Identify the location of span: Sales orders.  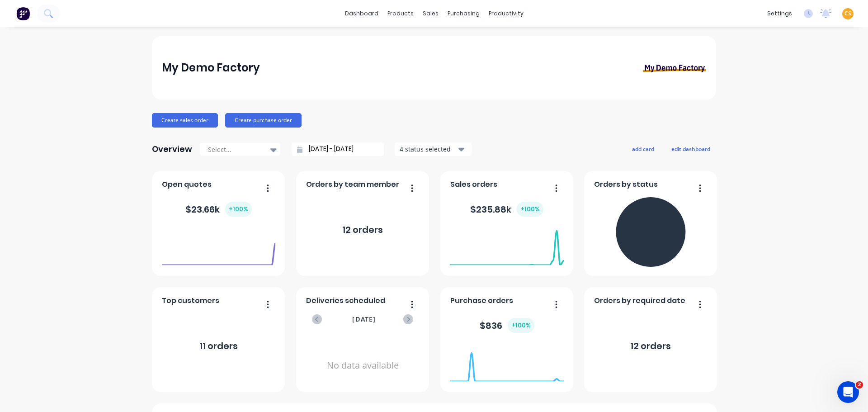
(474, 185).